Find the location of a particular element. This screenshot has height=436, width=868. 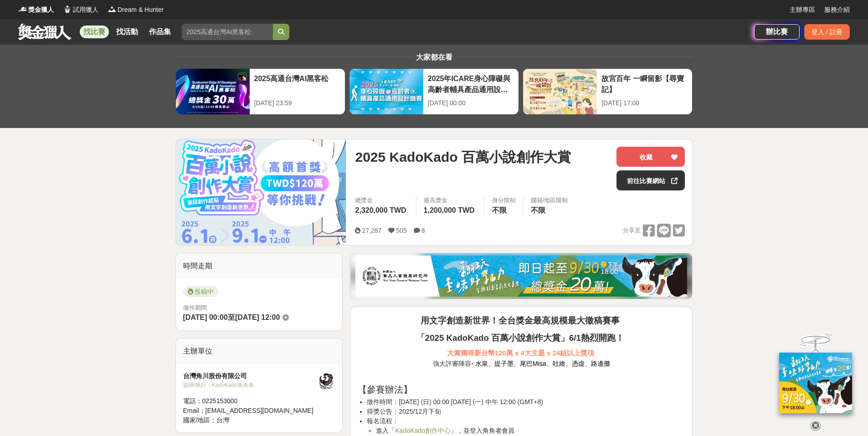

div: 協辦/執行： KadoKado角角者 is located at coordinates (250, 385).